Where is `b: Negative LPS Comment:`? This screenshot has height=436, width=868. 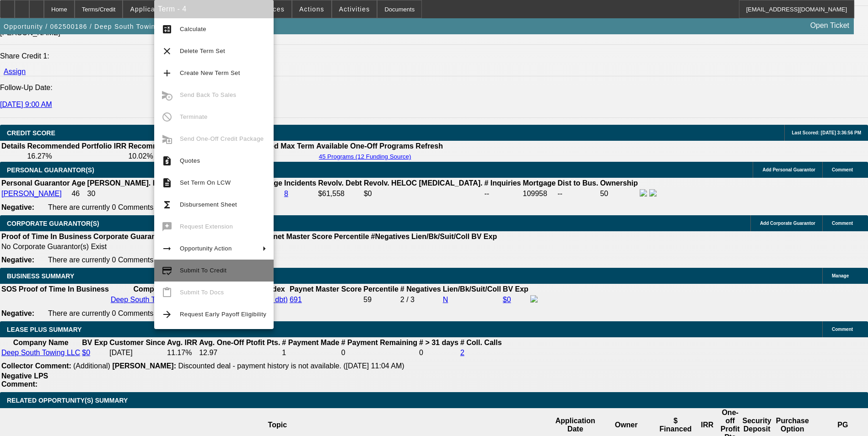 b: Negative LPS Comment: is located at coordinates (25, 380).